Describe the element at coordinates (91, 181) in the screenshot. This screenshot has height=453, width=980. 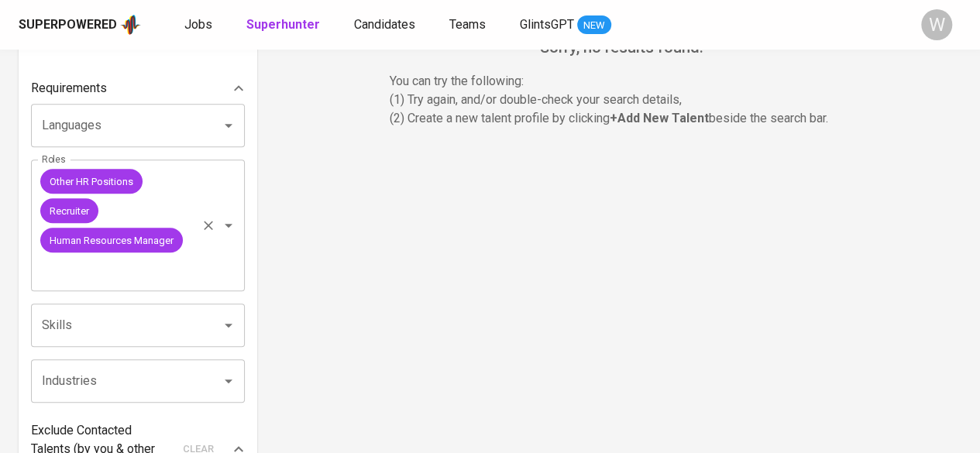
I see `div: Other HR Positions` at that location.